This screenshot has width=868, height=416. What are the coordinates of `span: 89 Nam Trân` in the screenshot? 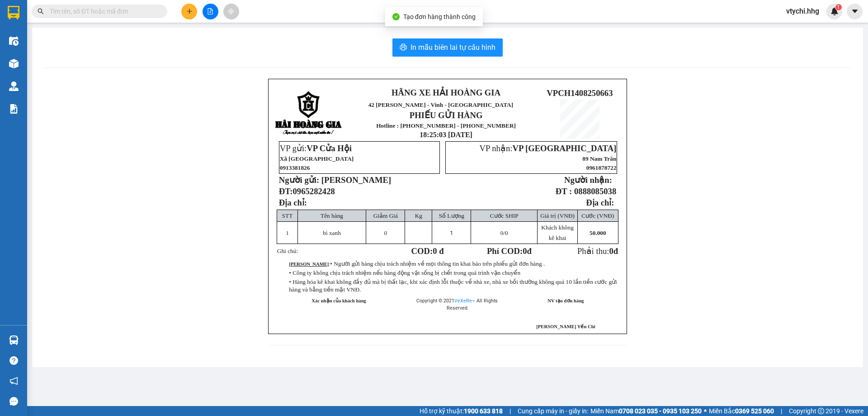 It's located at (599, 159).